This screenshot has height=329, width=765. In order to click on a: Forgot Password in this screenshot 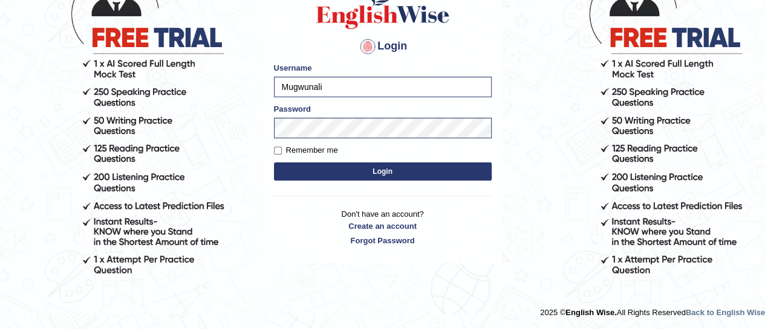, I will do `click(383, 241)`.